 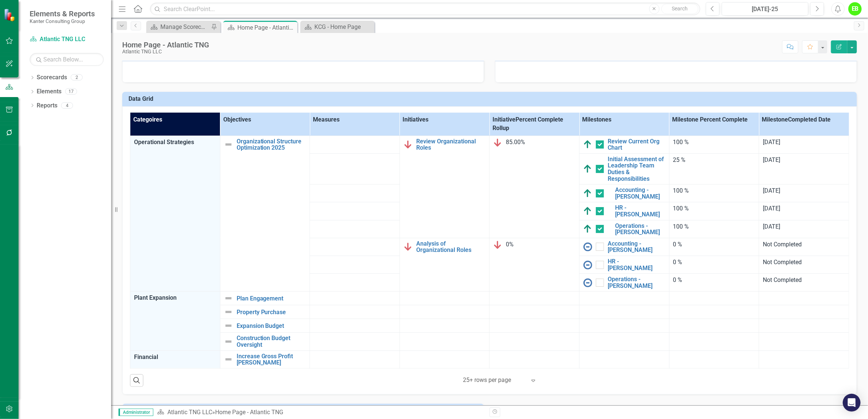 I want to click on div: 17, so click(x=71, y=92).